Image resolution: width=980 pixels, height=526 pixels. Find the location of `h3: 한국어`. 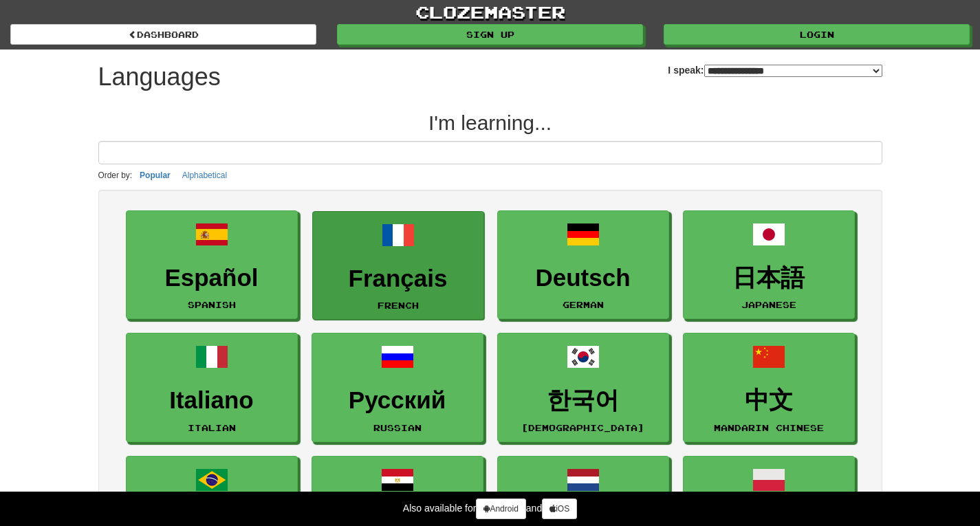

h3: 한국어 is located at coordinates (583, 400).